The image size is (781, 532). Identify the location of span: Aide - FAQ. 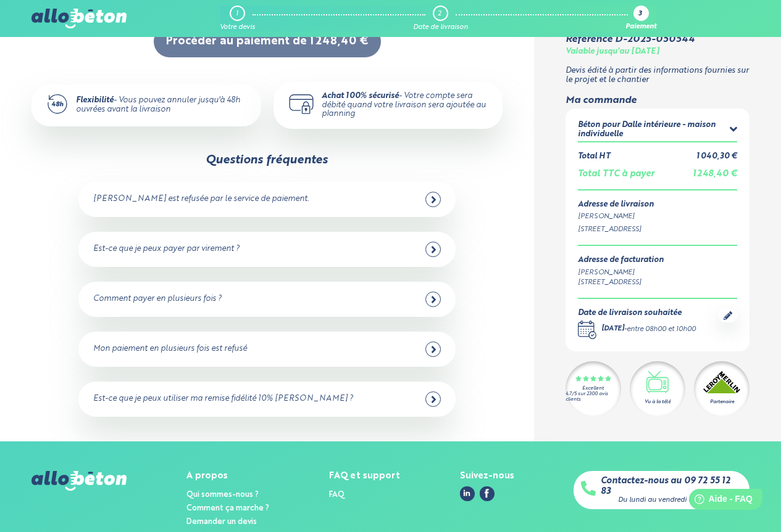
(59, 15).